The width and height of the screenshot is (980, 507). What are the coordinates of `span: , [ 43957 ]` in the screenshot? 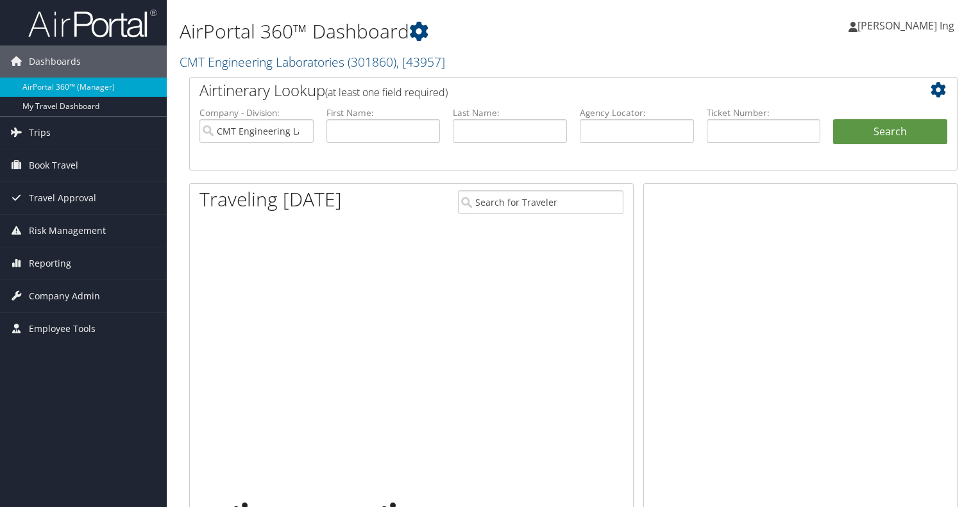 It's located at (421, 62).